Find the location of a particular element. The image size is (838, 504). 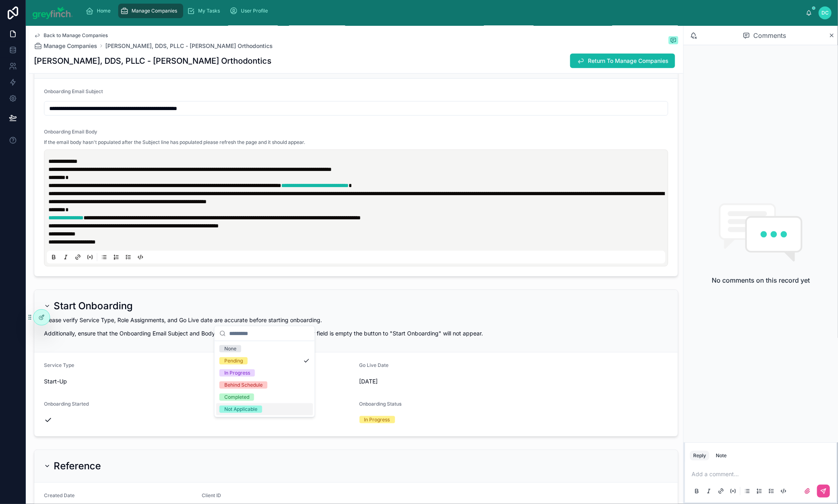

span: My Tasks is located at coordinates (209, 11).